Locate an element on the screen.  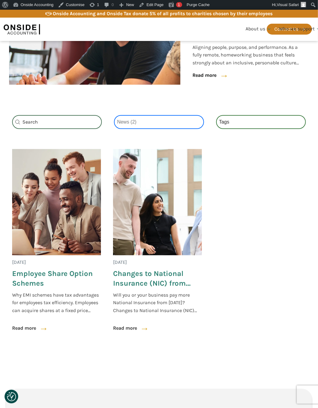
span: 1 is located at coordinates (179, 5).